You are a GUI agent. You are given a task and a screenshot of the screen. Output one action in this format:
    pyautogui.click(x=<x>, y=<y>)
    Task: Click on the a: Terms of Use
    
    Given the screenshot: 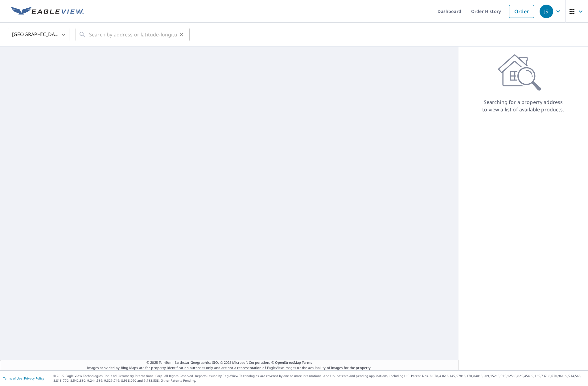 What is the action you would take?
    pyautogui.click(x=13, y=378)
    